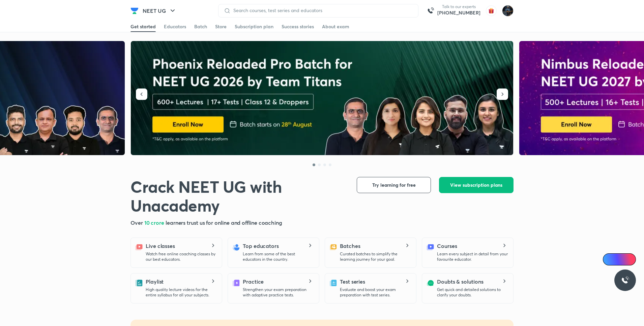  Describe the element at coordinates (430, 11) in the screenshot. I see `a: call-us` at that location.